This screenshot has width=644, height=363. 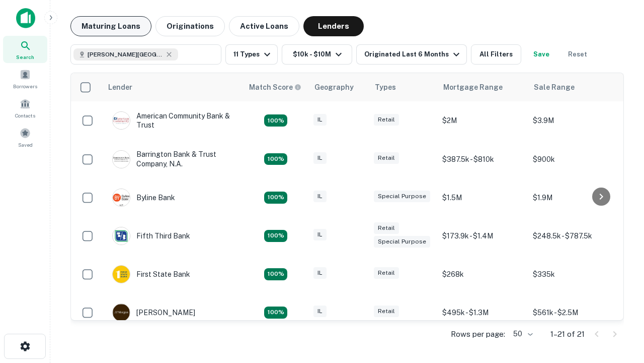 What do you see at coordinates (482, 274) in the screenshot?
I see `td: $268k` at bounding box center [482, 274].